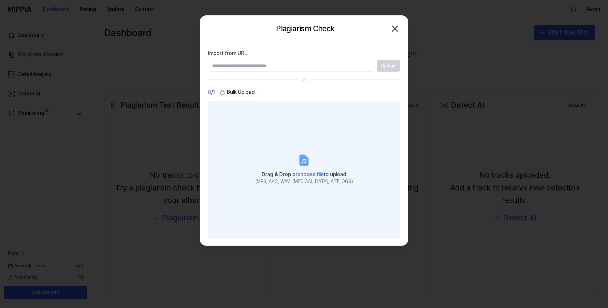 Image resolution: width=608 pixels, height=308 pixels. I want to click on label: Import from URL, so click(304, 53).